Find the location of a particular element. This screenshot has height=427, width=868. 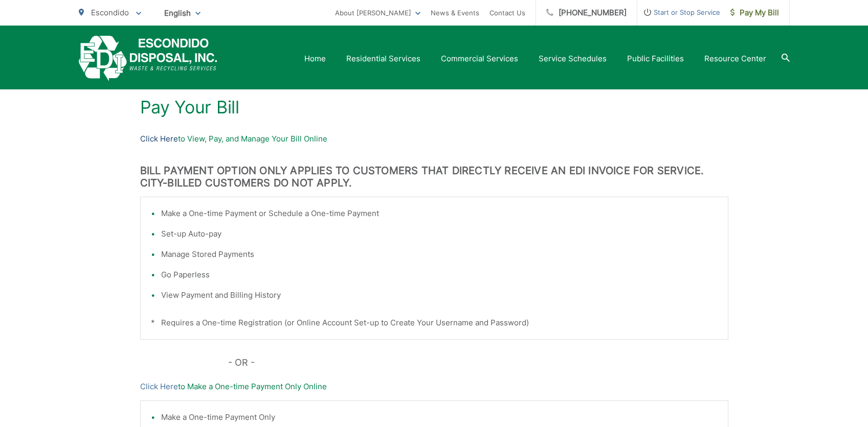

li: Make a One-time Payment Only is located at coordinates (439, 417).